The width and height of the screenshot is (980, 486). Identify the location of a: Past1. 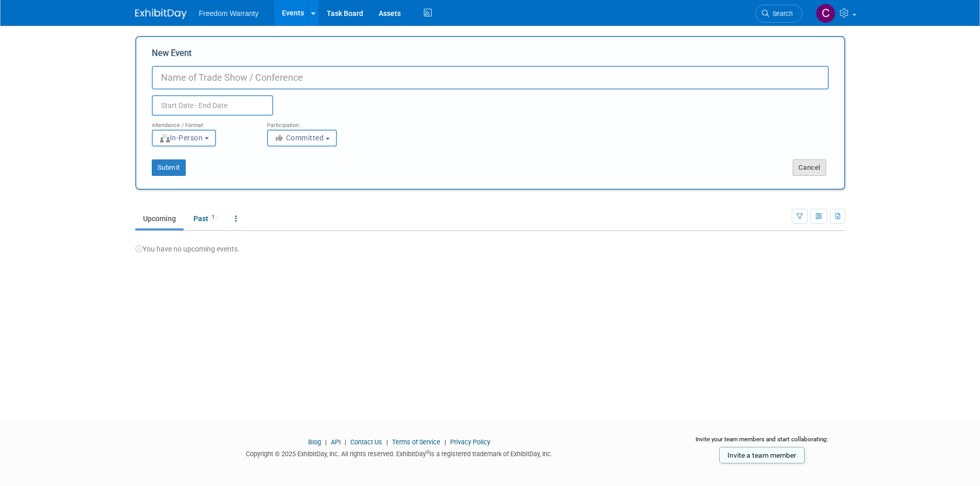
(205, 218).